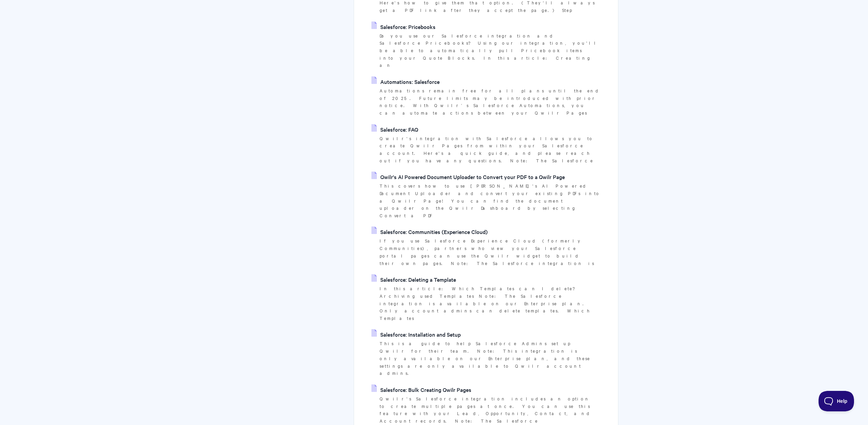 The image size is (868, 425). What do you see at coordinates (490, 150) in the screenshot?
I see `p: Qwilr's integration with Salesforce allows you to create Qwilr Pages from within your Salesforce ...` at bounding box center [490, 150].